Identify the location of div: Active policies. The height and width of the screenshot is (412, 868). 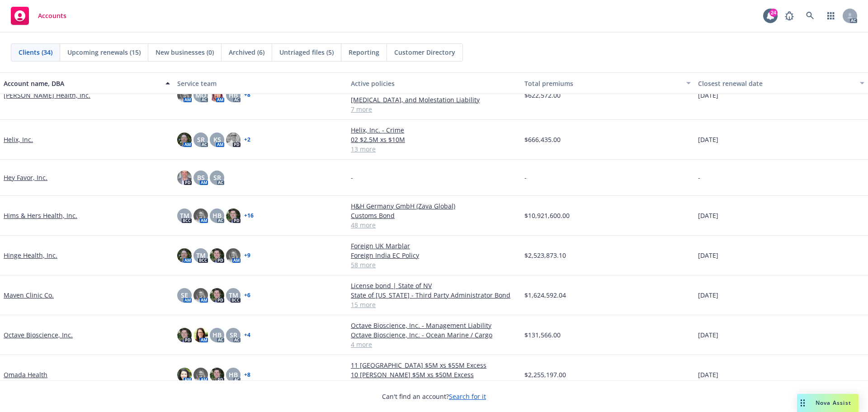
(434, 83).